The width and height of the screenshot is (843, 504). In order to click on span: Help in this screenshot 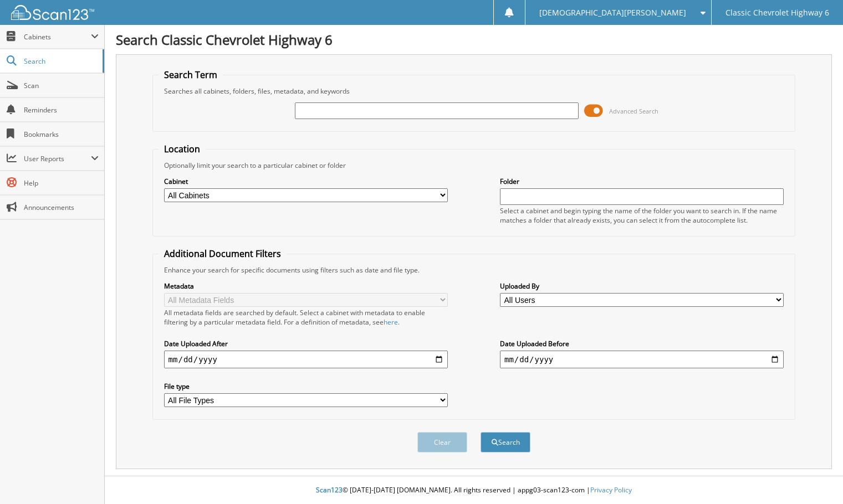, I will do `click(61, 183)`.